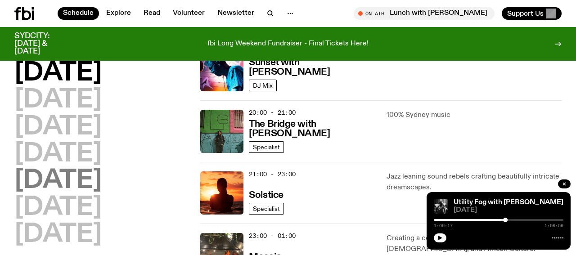 This screenshot has width=576, height=255. Describe the element at coordinates (553, 226) in the screenshot. I see `span: 1:59:59` at that location.